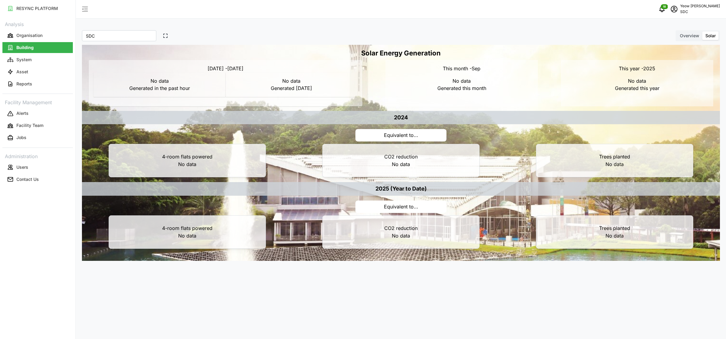 The width and height of the screenshot is (726, 339). Describe the element at coordinates (38, 167) in the screenshot. I see `a: Users` at that location.